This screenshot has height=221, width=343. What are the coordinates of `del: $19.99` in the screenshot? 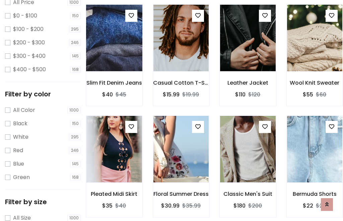 It's located at (191, 94).